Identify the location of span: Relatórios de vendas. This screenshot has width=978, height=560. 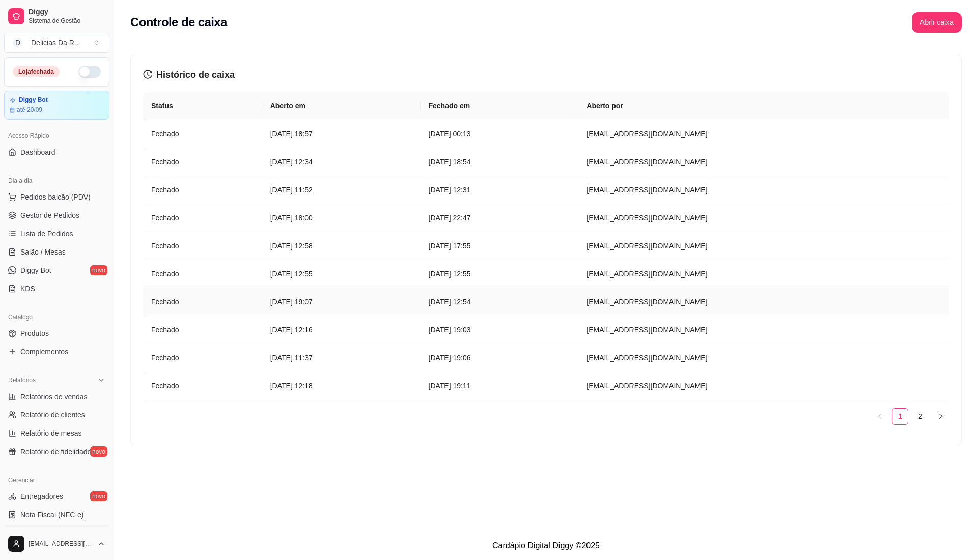
(54, 397).